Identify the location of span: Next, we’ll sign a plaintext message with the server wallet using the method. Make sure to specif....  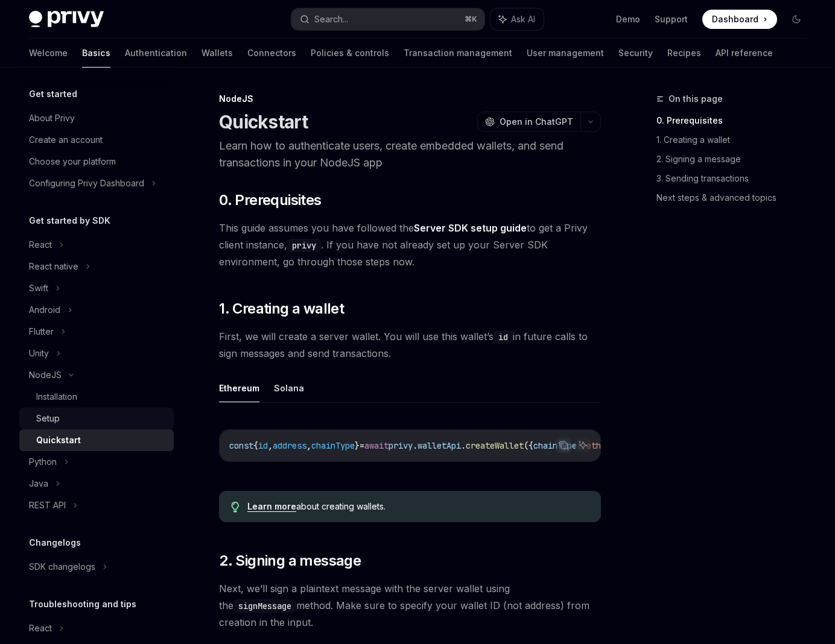
(409, 605).